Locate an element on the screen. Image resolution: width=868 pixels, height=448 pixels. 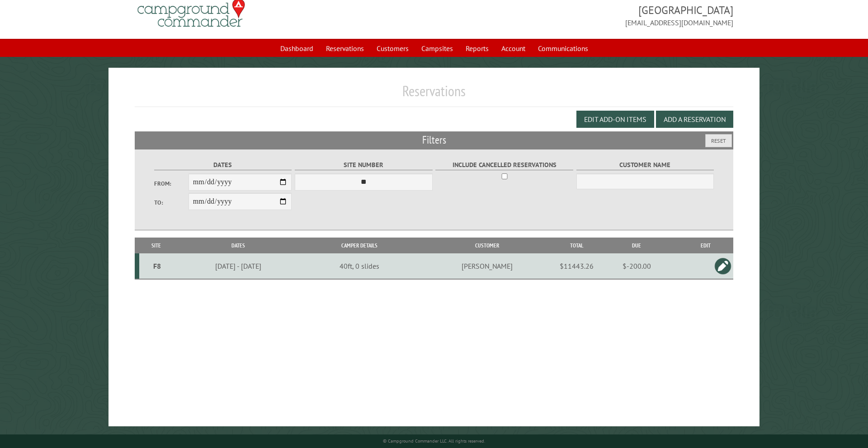
th: Due is located at coordinates (636, 246).